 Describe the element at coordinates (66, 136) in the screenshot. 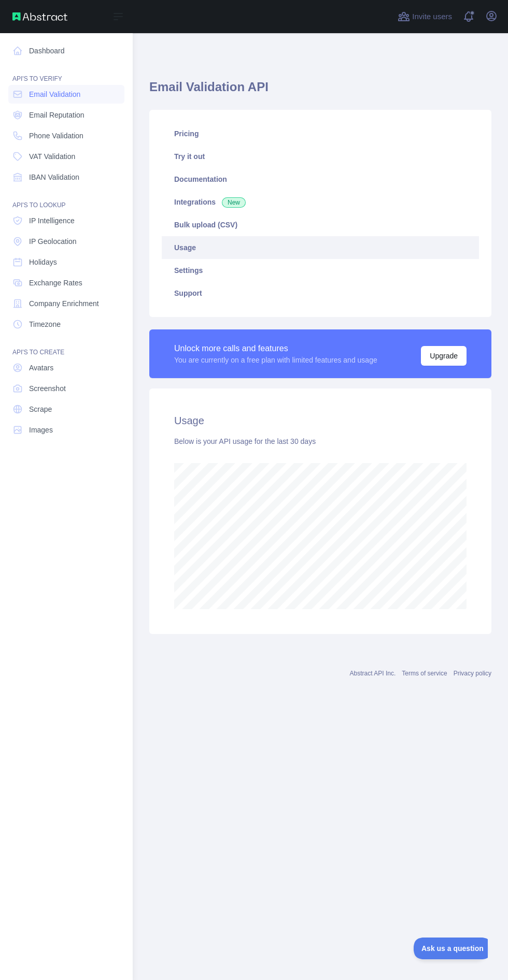

I see `a: Phone Validation` at that location.